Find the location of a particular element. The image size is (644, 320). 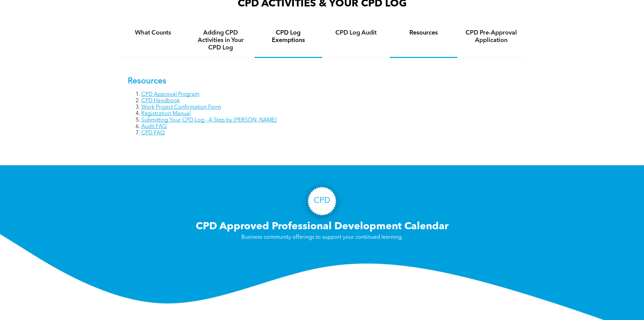

h4: What Counts is located at coordinates (153, 33).